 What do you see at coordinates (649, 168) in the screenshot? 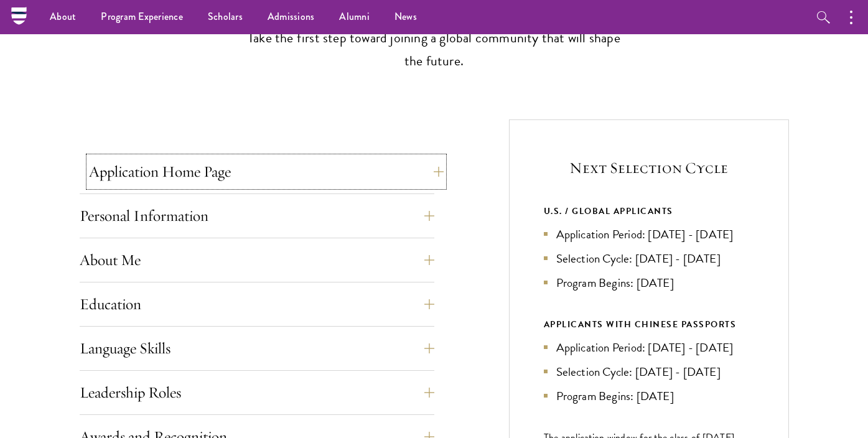
I see `h5: Next Selection Cycle` at bounding box center [649, 168].